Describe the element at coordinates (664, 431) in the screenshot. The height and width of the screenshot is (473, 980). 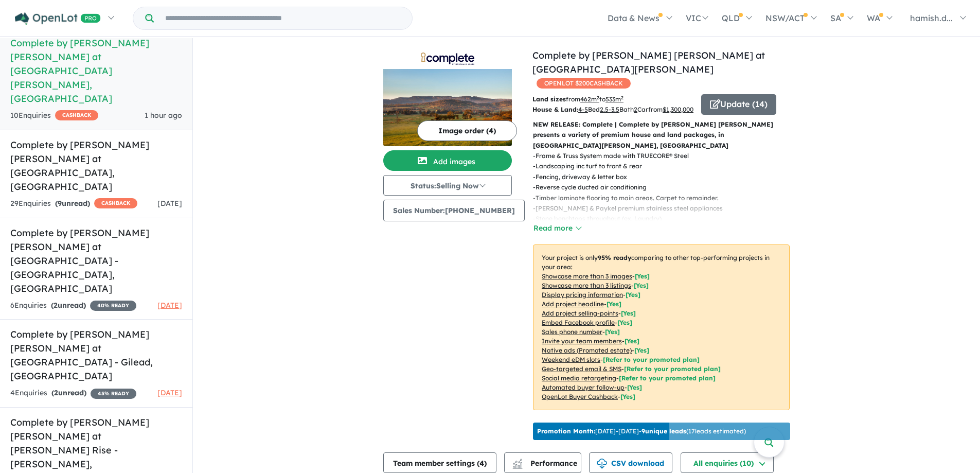
I see `b: 9 unique leads` at that location.